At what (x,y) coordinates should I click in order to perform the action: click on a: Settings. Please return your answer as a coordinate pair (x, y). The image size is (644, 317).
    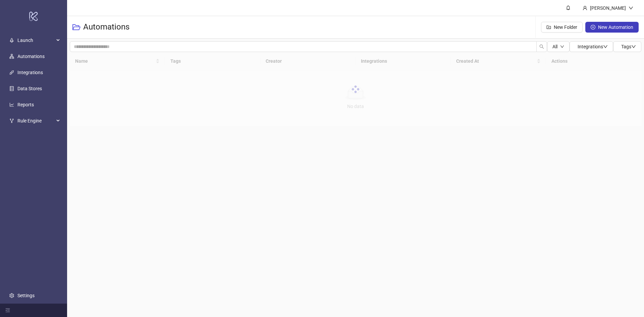
    Looking at the image, I should click on (26, 295).